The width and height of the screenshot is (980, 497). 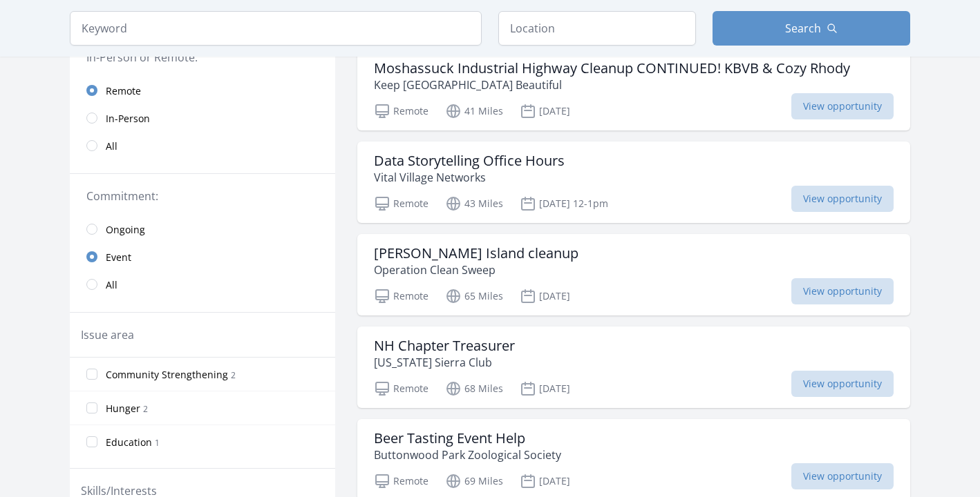 I want to click on p: Buttonwood Park Zoological Society, so click(x=467, y=456).